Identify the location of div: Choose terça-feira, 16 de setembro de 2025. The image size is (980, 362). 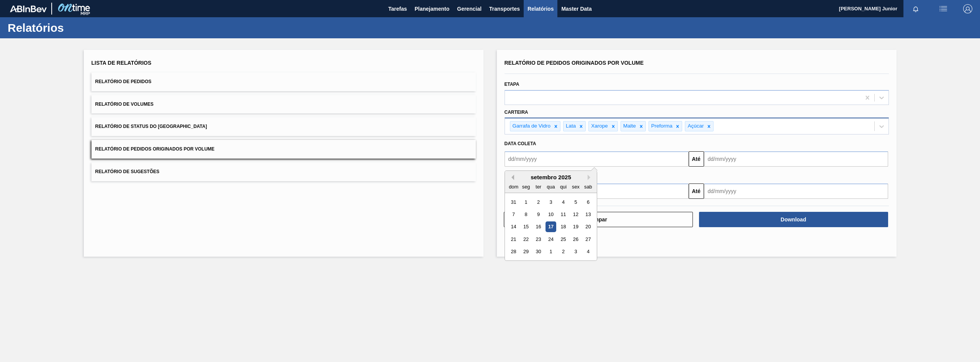
(538, 227).